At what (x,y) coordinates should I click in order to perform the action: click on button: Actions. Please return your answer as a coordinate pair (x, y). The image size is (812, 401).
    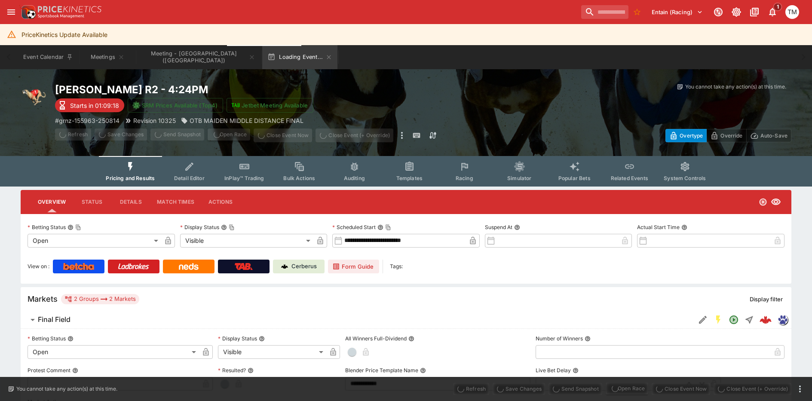
    Looking at the image, I should click on (221, 202).